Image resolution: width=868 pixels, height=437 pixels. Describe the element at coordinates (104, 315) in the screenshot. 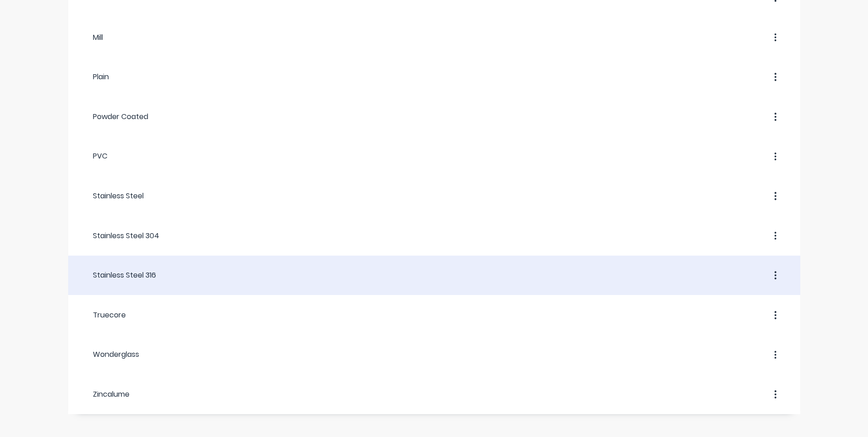

I see `div: Truecore` at that location.